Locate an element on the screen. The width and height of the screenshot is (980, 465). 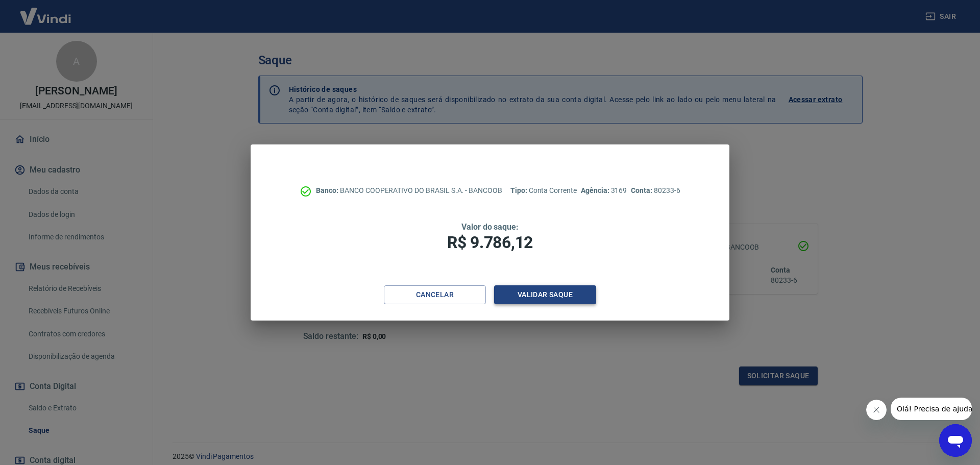
span: Conta: is located at coordinates (642, 191).